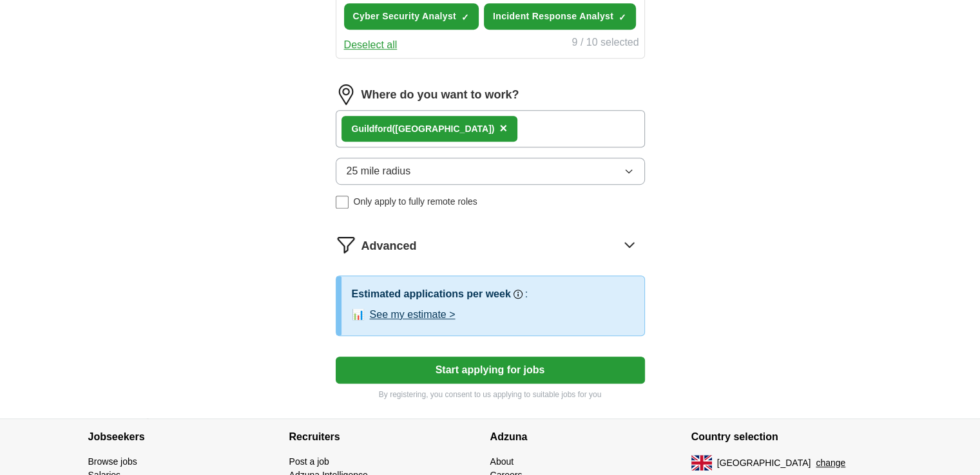  I want to click on h3: Estimated applications per week, so click(431, 295).